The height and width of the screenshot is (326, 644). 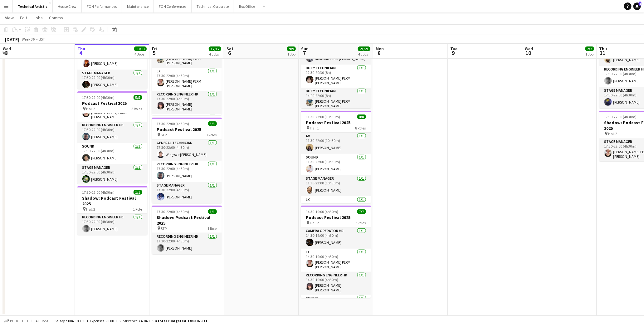 I want to click on span: 5, so click(x=154, y=53).